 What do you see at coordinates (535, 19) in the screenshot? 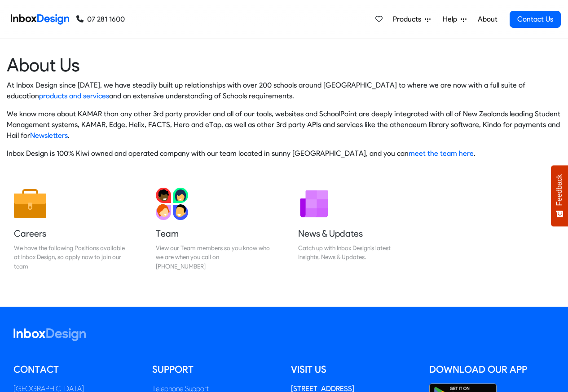
I see `a: Contact Us` at bounding box center [535, 19].